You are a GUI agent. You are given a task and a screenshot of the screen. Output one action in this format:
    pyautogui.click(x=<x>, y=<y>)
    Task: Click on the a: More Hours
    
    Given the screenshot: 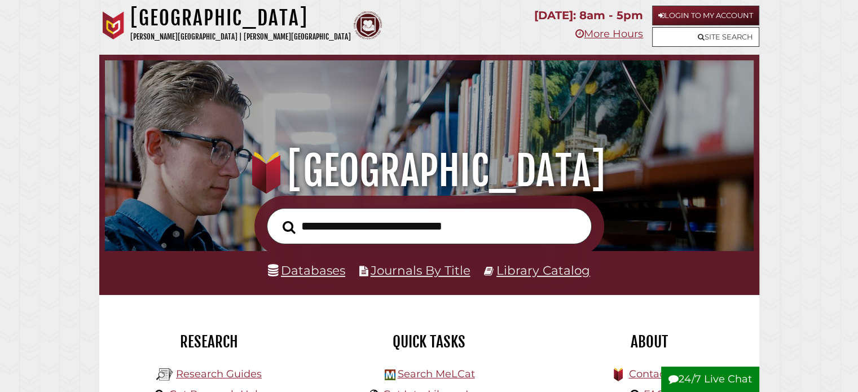 What is the action you would take?
    pyautogui.click(x=609, y=34)
    